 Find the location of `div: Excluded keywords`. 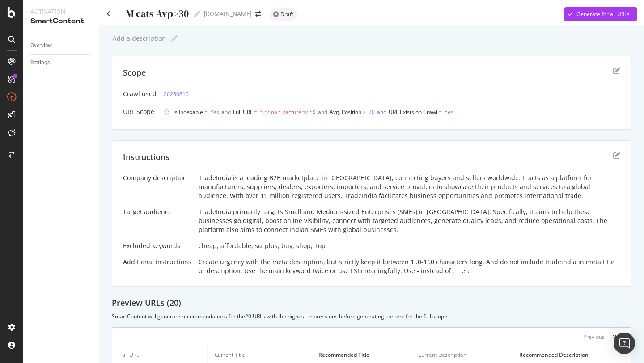

div: Excluded keywords is located at coordinates (157, 246).